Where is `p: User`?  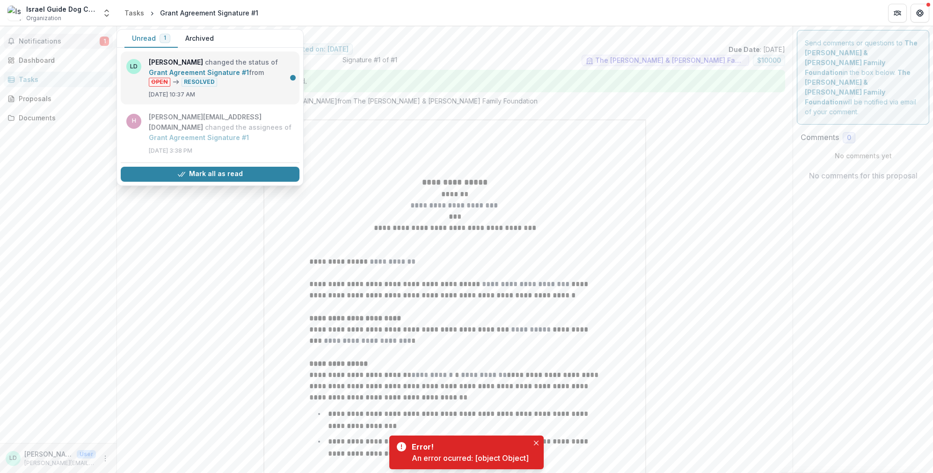 p: User is located at coordinates (86, 454).